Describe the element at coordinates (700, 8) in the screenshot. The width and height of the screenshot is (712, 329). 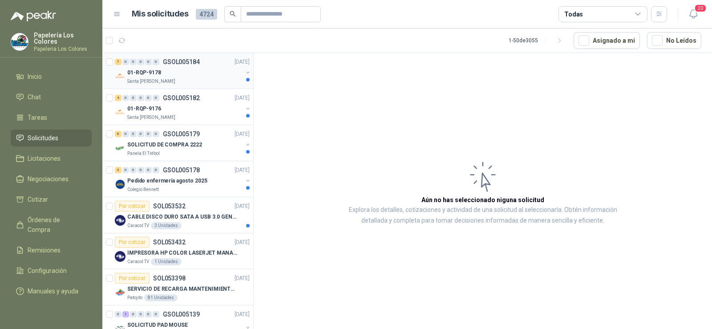
I see `span: 20` at that location.